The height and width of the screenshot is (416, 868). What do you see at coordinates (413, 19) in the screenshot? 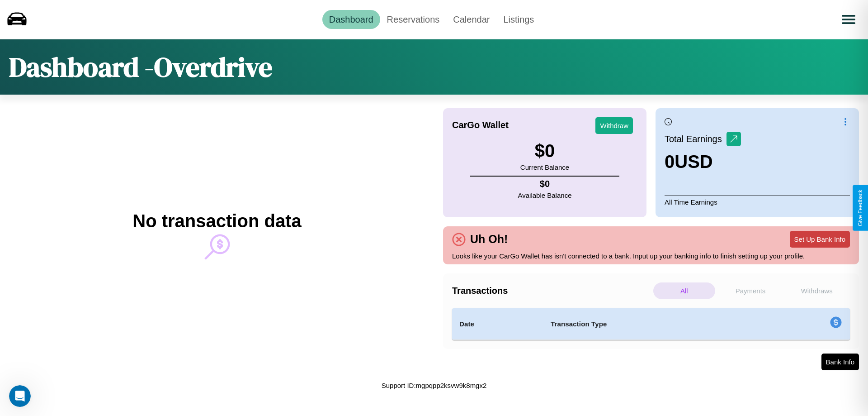
I see `a: Reservations` at bounding box center [413, 19].